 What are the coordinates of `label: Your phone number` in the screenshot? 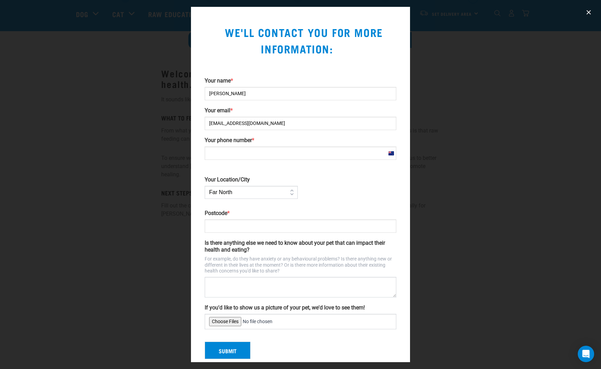 It's located at (300, 140).